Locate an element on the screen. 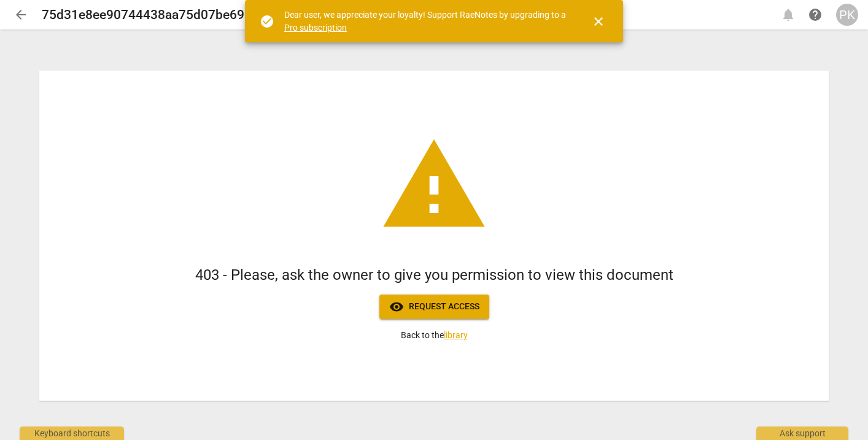 This screenshot has width=868, height=440. span: arrow_back is located at coordinates (21, 14).